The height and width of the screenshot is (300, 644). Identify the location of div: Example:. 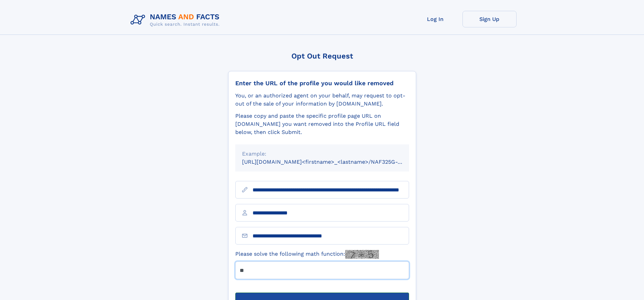
(322, 154).